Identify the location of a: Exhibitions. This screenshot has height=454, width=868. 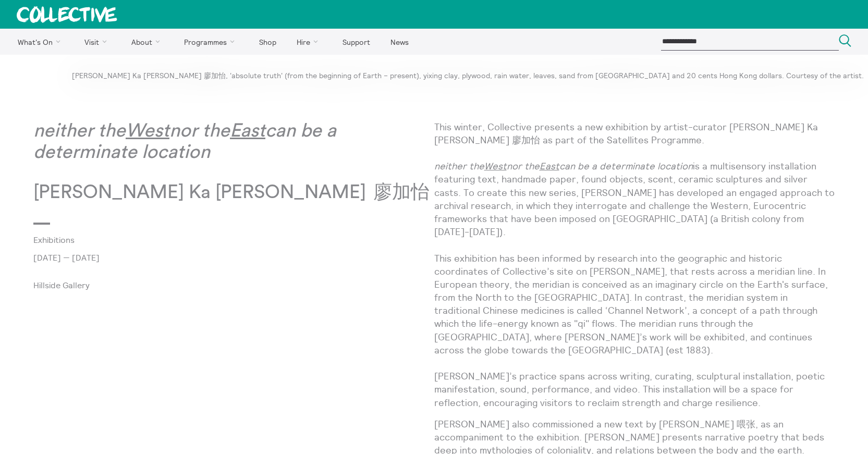
(225, 240).